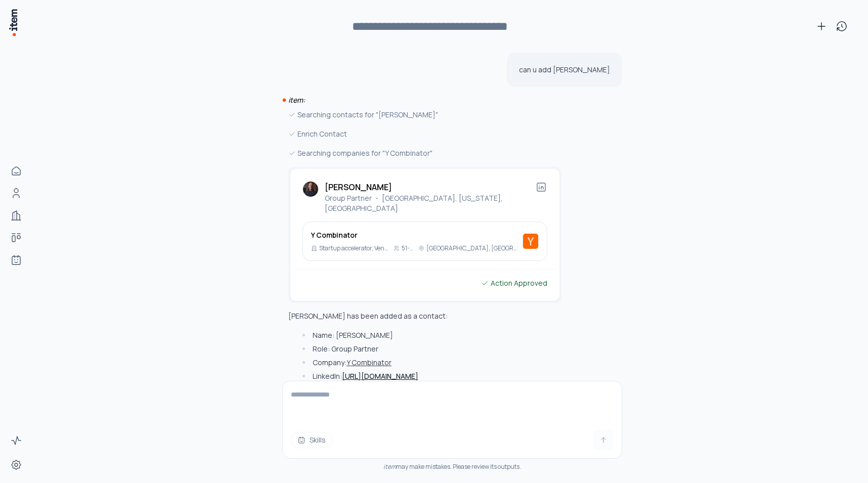  I want to click on h3: Y Combinator, so click(414, 235).